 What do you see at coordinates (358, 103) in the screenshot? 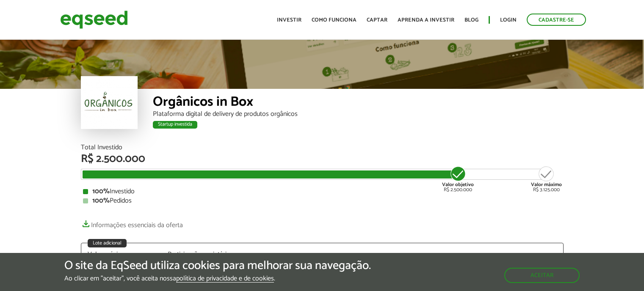
I see `div: Orgânicos in Box` at bounding box center [358, 103].